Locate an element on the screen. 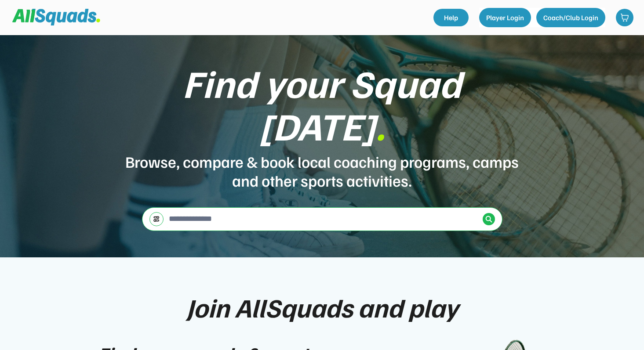 The image size is (644, 350). button: Player Login is located at coordinates (505, 18).